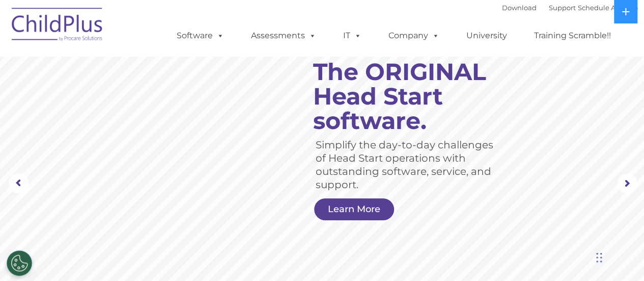 This screenshot has height=281, width=644. I want to click on a: Support, so click(562, 8).